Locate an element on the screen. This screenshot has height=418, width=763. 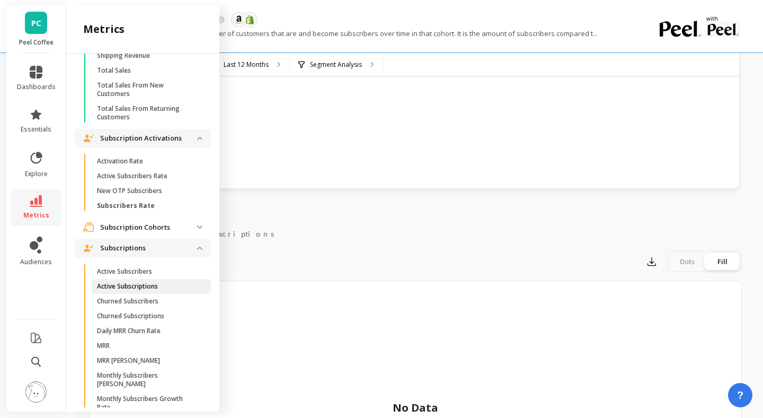
p: Subscription Cohorts is located at coordinates (148, 227).